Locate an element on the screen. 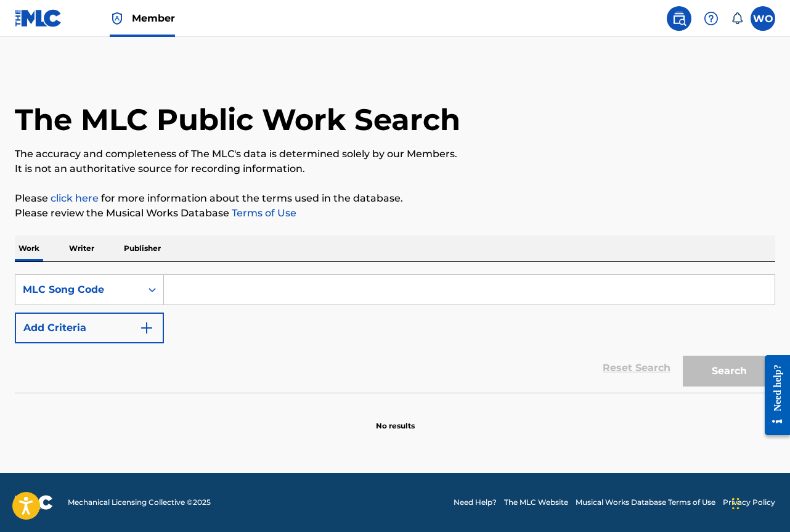 This screenshot has width=790, height=532. p: Writer is located at coordinates (82, 248).